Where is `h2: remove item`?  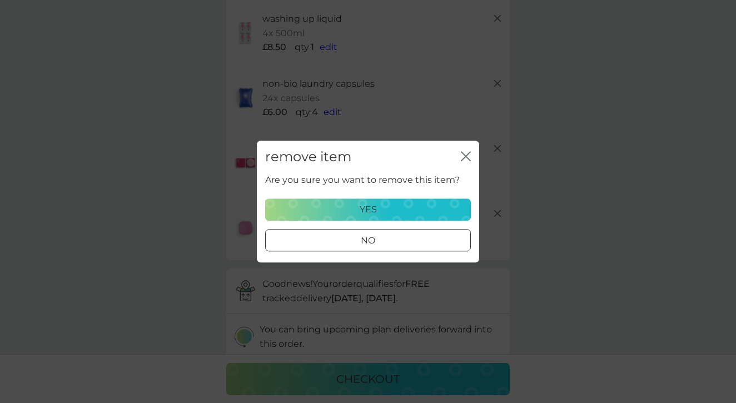 h2: remove item is located at coordinates (308, 157).